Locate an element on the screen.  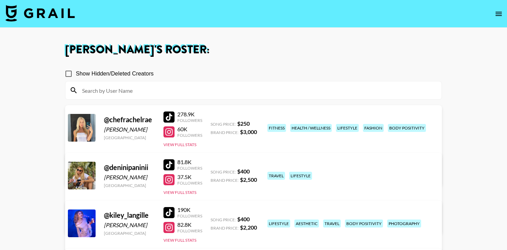
div: photography is located at coordinates (404, 223).